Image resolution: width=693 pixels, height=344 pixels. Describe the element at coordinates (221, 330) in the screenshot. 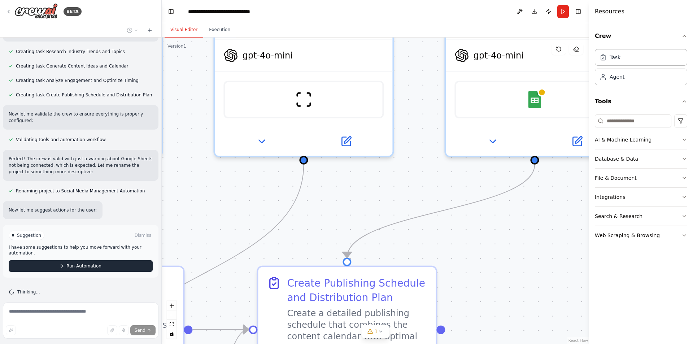

I see `g: Edge from 1f136c07-a105-4477-bd5b-e130eb60d2d3 to a6563f3e-30a7-47cb-bee6-9b101f8f0711` at that location.